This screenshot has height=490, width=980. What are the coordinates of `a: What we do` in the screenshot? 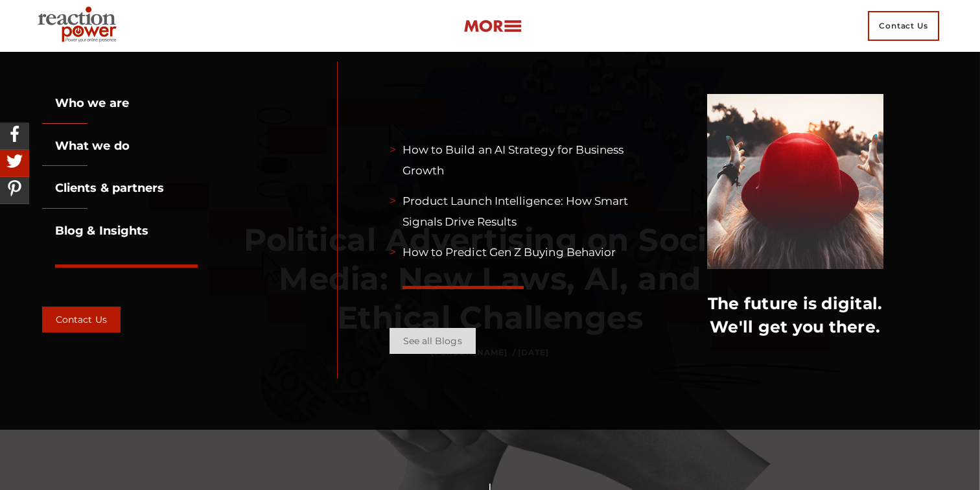 It's located at (86, 146).